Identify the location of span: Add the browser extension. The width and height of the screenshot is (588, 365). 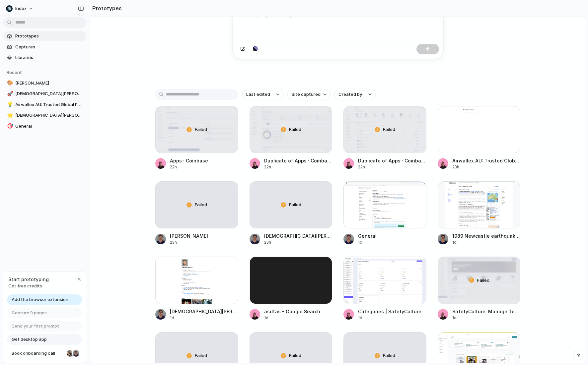
(40, 300).